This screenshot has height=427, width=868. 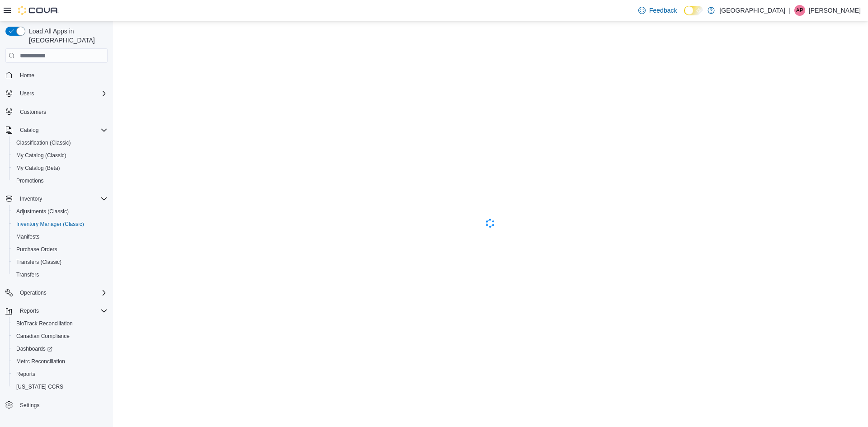 I want to click on span: Feedback, so click(x=663, y=10).